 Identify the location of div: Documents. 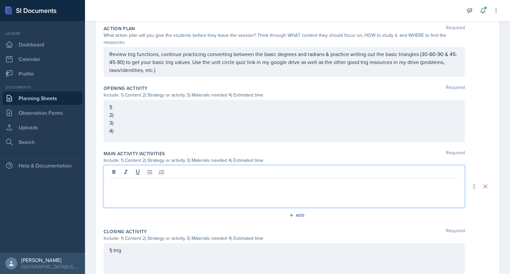
(43, 87).